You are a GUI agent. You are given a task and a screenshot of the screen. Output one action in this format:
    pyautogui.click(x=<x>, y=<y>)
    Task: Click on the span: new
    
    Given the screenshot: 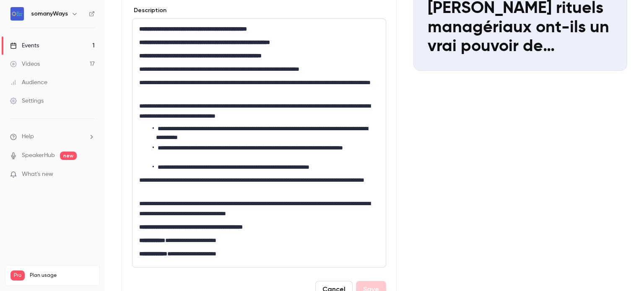 What is the action you would take?
    pyautogui.click(x=68, y=156)
    